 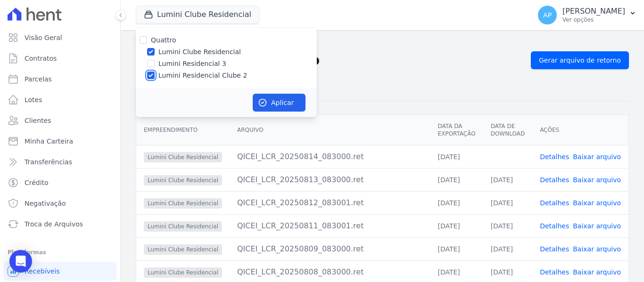 What do you see at coordinates (507, 130) in the screenshot?
I see `th: Data de Download` at bounding box center [507, 130].